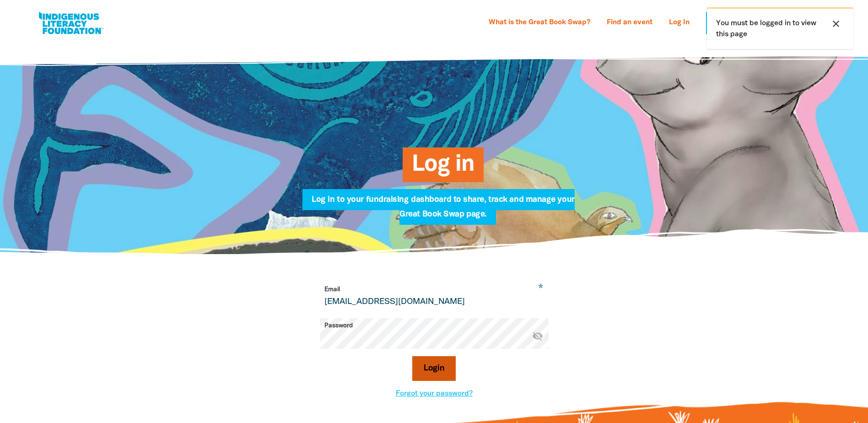 This screenshot has width=868, height=423. I want to click on a: Forgot your password?, so click(434, 393).